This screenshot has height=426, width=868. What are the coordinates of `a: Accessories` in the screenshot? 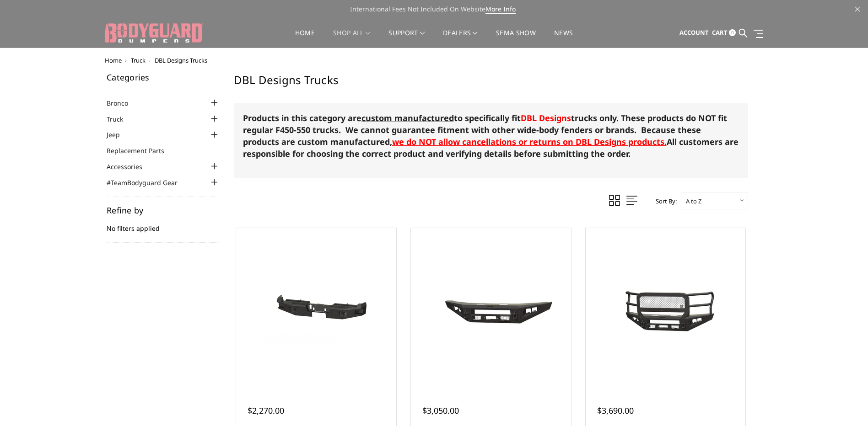 It's located at (130, 167).